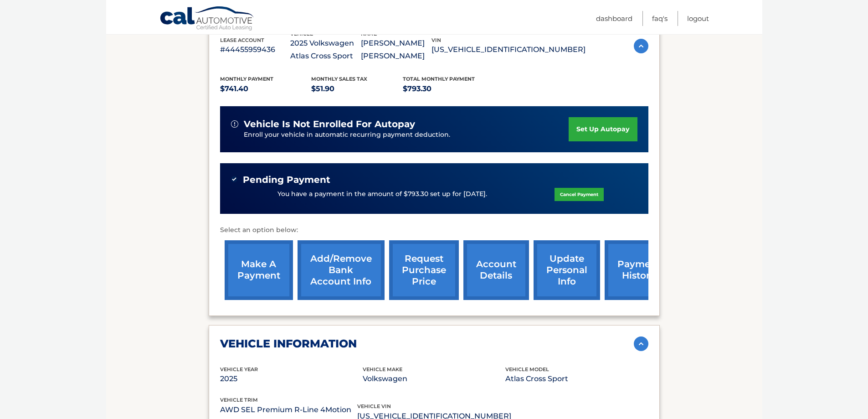 This screenshot has height=419, width=868. I want to click on p: 2025, so click(291, 379).